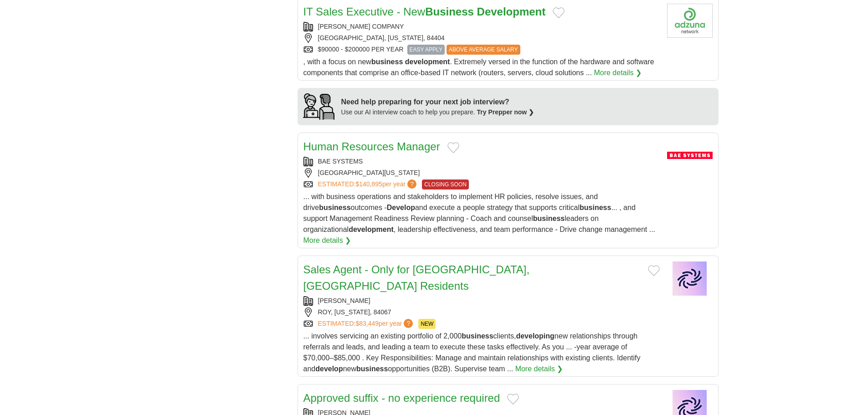  Describe the element at coordinates (481, 49) in the screenshot. I see `div: $90000 - $200000 PER YEAR` at that location.